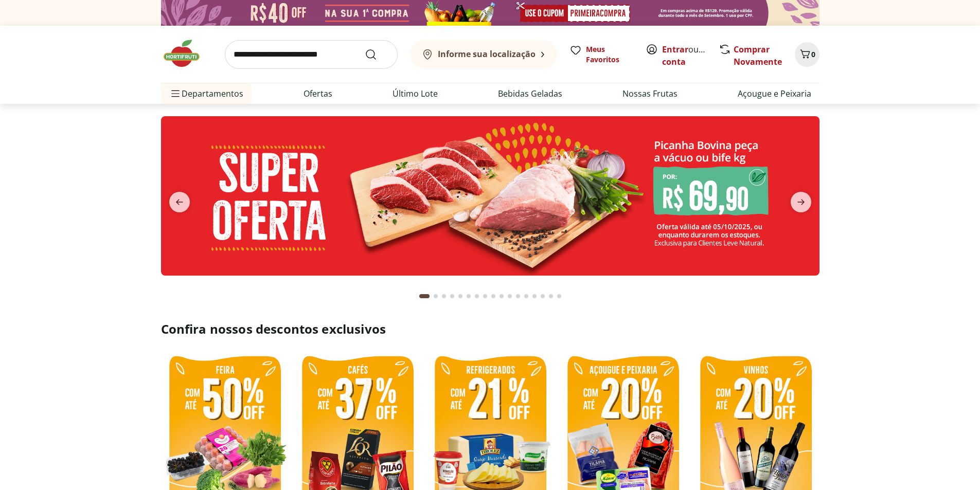  I want to click on button: previous, so click(180, 202).